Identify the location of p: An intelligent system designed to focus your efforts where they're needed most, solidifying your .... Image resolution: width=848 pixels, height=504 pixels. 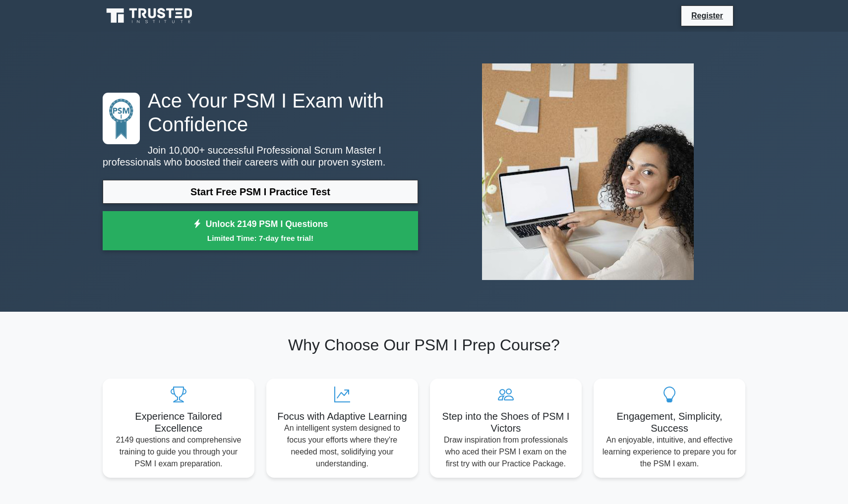
(342, 446).